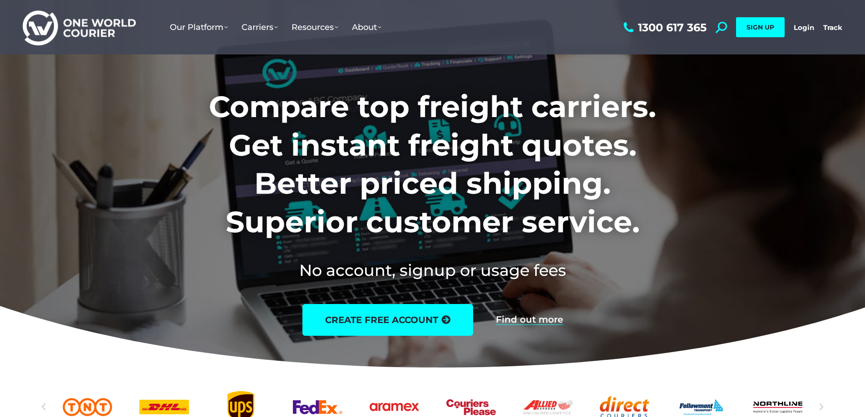 This screenshot has height=417, width=865. What do you see at coordinates (199, 27) in the screenshot?
I see `a: Our Platform` at bounding box center [199, 27].